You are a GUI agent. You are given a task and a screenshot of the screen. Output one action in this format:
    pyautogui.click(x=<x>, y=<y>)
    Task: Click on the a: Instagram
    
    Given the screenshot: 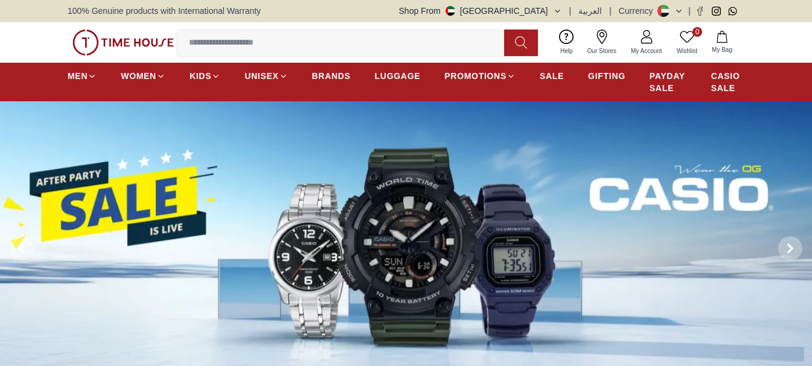 What is the action you would take?
    pyautogui.click(x=716, y=11)
    